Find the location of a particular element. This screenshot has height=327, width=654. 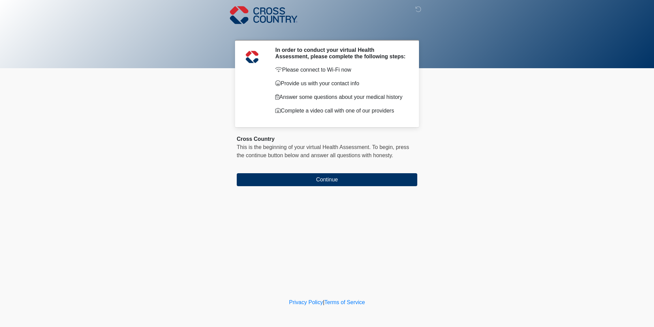

span: This is the beginning of your virtual Health Assessment. is located at coordinates (304, 147).